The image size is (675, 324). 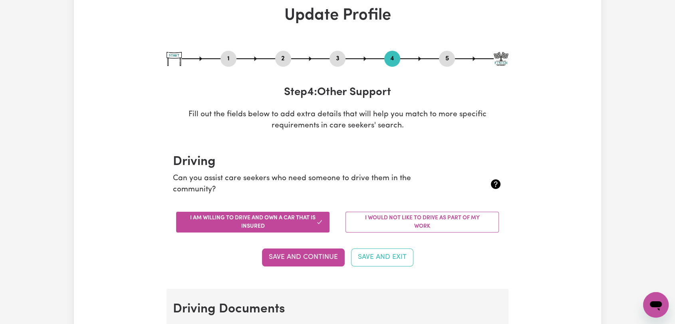 I want to click on button: Save and Exit, so click(x=382, y=257).